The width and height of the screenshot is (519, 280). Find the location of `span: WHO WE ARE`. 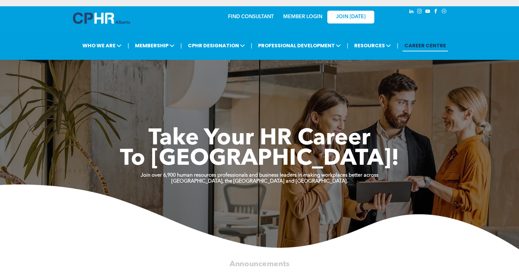

span: WHO WE ARE is located at coordinates (102, 45).